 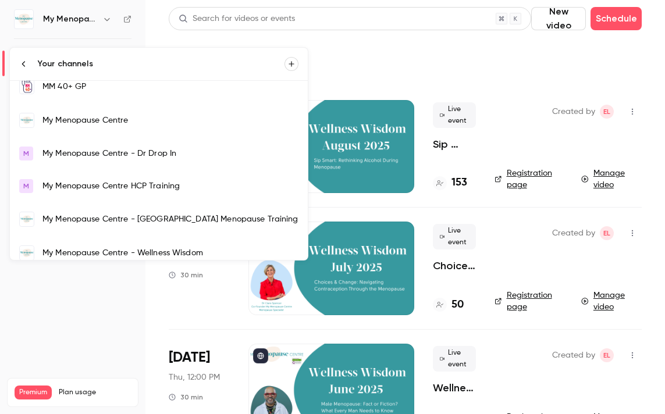 I want to click on img: My Menopause Centre - Indonesia Menopause Training, so click(x=27, y=219).